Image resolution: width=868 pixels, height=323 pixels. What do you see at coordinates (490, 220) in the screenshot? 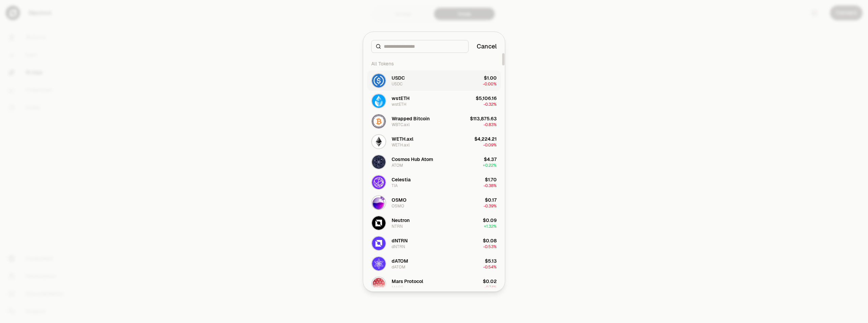
I see `div: $0.09` at bounding box center [490, 220].